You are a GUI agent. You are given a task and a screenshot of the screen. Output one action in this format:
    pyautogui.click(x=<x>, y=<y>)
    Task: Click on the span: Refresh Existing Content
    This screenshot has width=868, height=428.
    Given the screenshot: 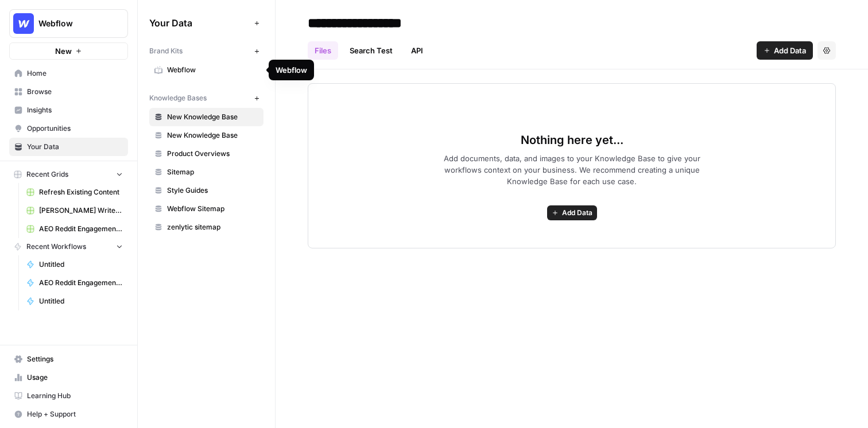 What is the action you would take?
    pyautogui.click(x=81, y=192)
    